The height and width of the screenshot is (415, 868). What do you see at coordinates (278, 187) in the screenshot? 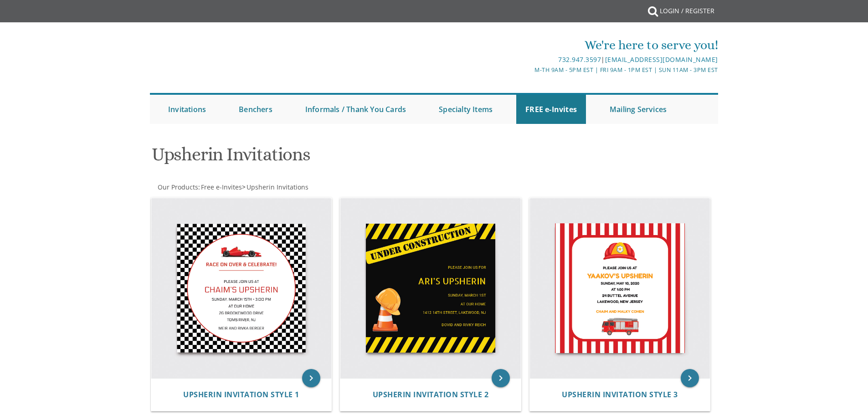
I see `span: Upsherin Invitations` at bounding box center [278, 187].